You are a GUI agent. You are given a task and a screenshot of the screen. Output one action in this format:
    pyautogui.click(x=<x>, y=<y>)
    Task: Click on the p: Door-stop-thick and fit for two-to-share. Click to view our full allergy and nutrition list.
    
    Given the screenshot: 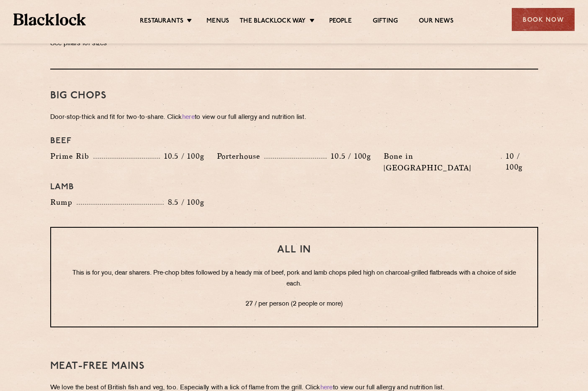 What is the action you would take?
    pyautogui.click(x=294, y=118)
    